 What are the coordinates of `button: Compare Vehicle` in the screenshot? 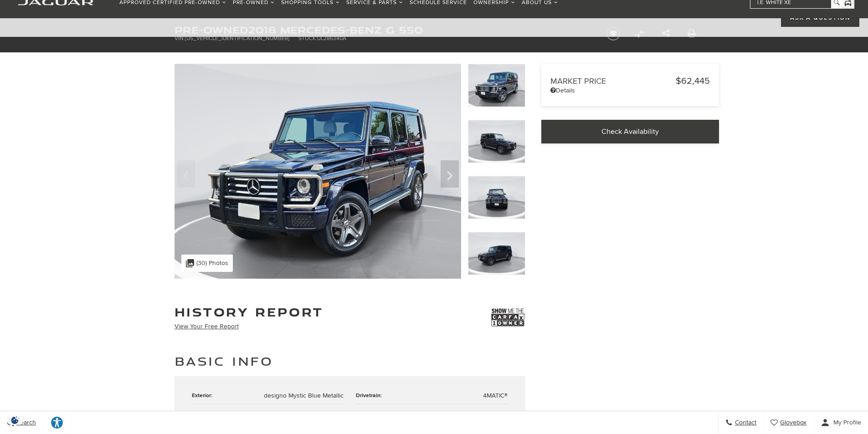 It's located at (640, 34).